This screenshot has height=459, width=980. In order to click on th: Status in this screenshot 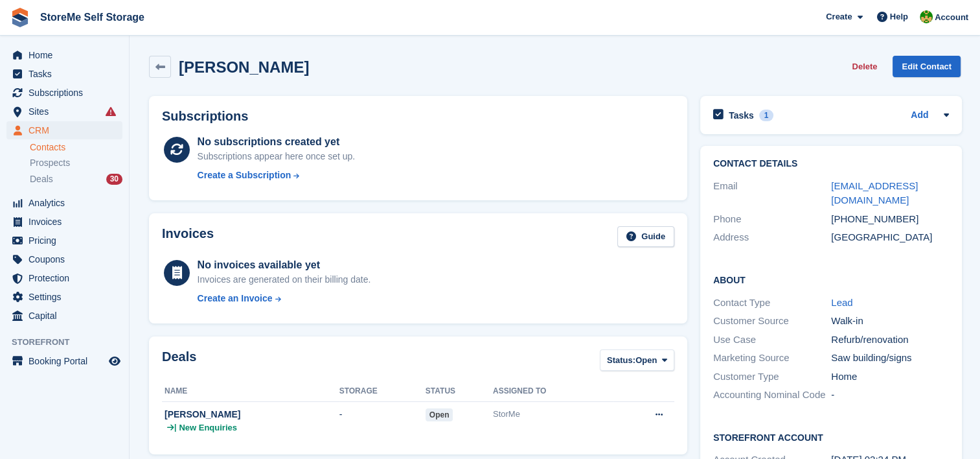, I will do `click(459, 391)`.